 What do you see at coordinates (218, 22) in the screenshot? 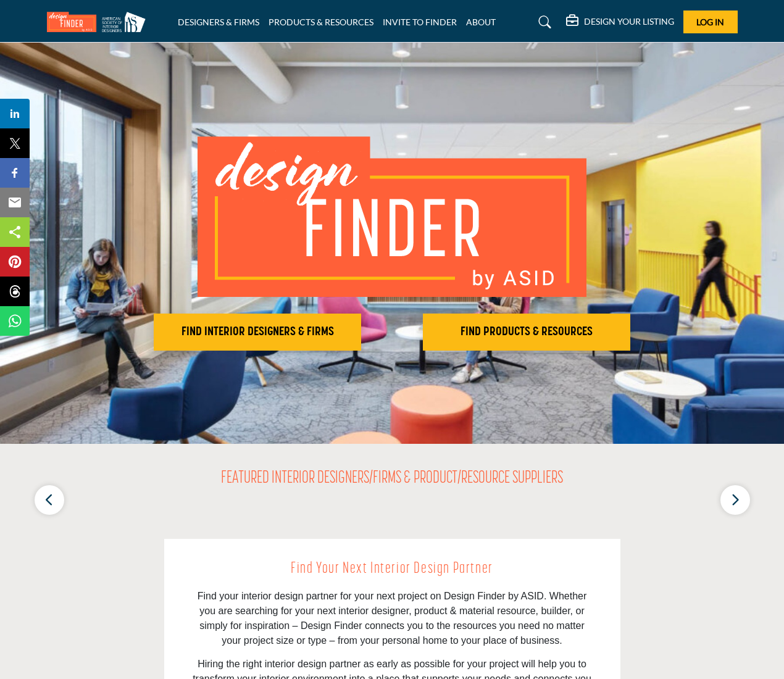
I see `a: DESIGNERS & FIRMS` at bounding box center [218, 22].